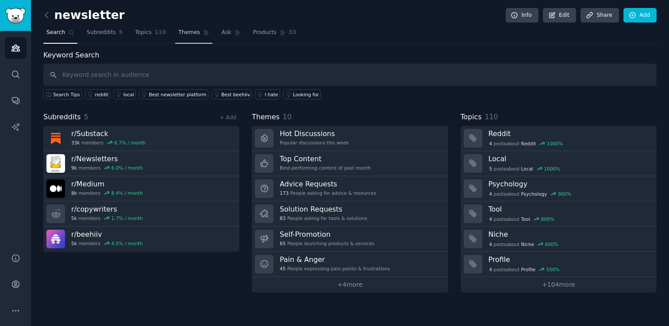 The height and width of the screenshot is (326, 669). What do you see at coordinates (349, 138) in the screenshot?
I see `a: Hot DiscussionsPopular discussions this week` at bounding box center [349, 138].